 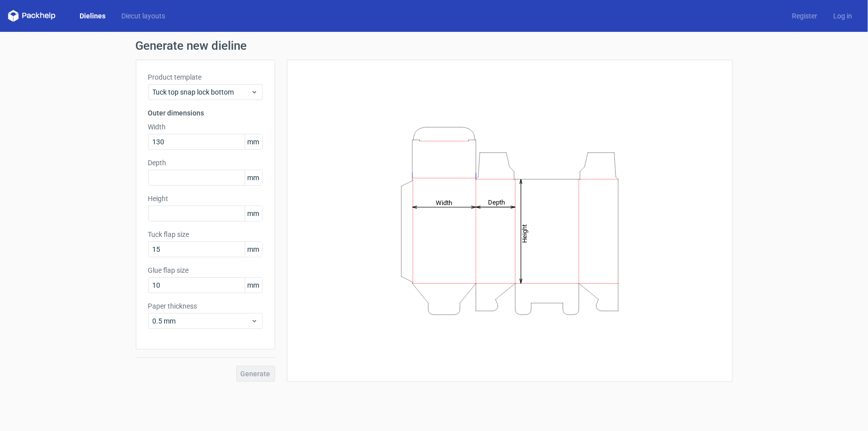 I want to click on a: Register, so click(x=804, y=16).